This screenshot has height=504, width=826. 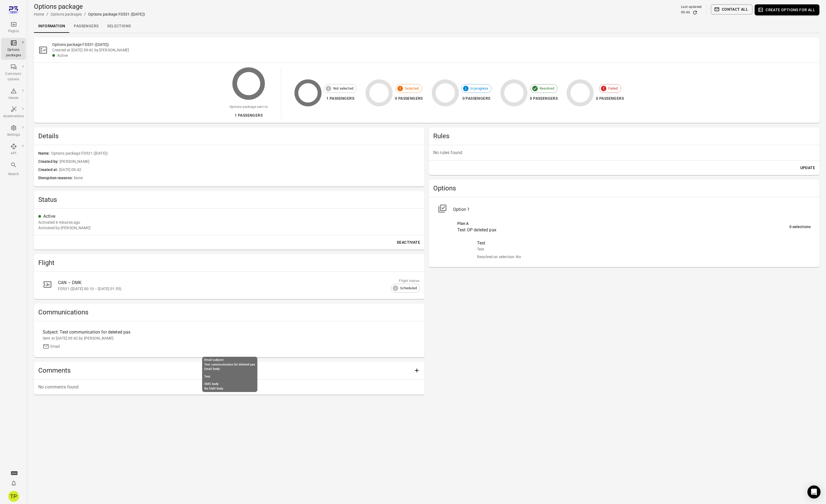 What do you see at coordinates (119, 26) in the screenshot?
I see `a: Selections` at bounding box center [119, 26].